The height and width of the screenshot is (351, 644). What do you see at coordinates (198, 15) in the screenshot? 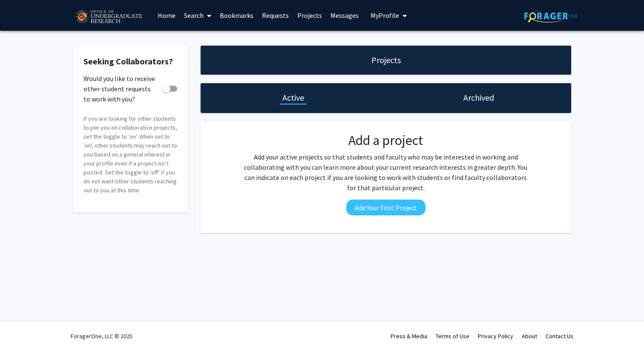
I see `a: Search` at bounding box center [198, 15].